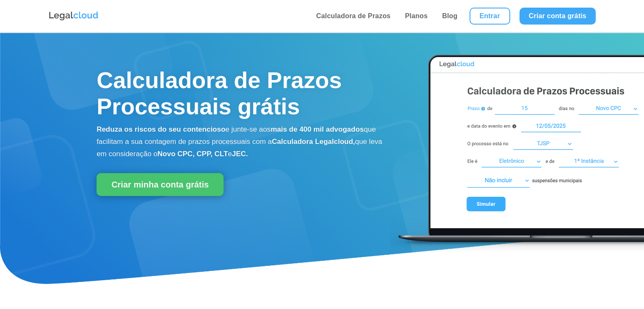  I want to click on span: Calculadora de Prazos Processuais grátis, so click(219, 93).